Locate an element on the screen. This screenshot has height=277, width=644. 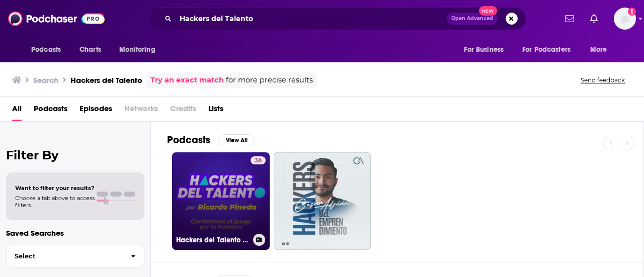
h3: Search is located at coordinates (46, 80).